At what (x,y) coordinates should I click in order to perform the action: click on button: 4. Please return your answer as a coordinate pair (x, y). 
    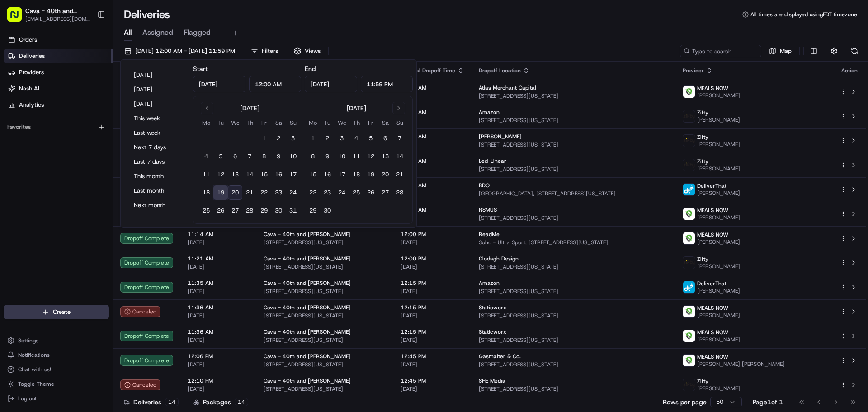
    Looking at the image, I should click on (356, 139).